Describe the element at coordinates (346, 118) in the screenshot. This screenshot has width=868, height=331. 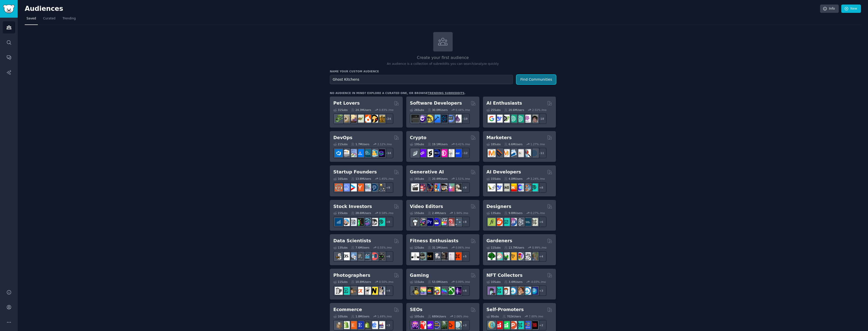
I see `img: ballpython` at that location.